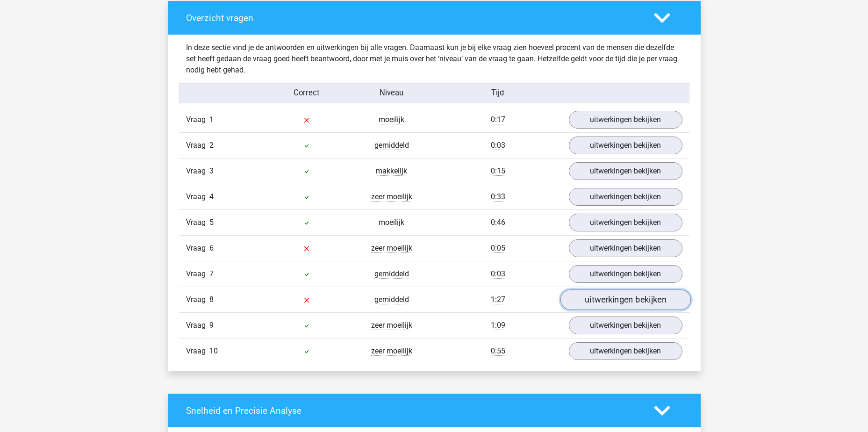 The width and height of the screenshot is (868, 432). Describe the element at coordinates (211, 222) in the screenshot. I see `span: 5` at that location.